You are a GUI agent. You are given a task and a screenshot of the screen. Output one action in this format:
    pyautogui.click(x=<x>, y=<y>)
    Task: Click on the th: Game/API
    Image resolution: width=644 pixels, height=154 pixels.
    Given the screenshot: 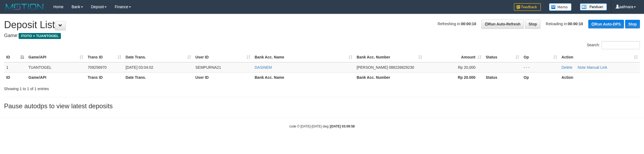 What is the action you would take?
    pyautogui.click(x=56, y=77)
    